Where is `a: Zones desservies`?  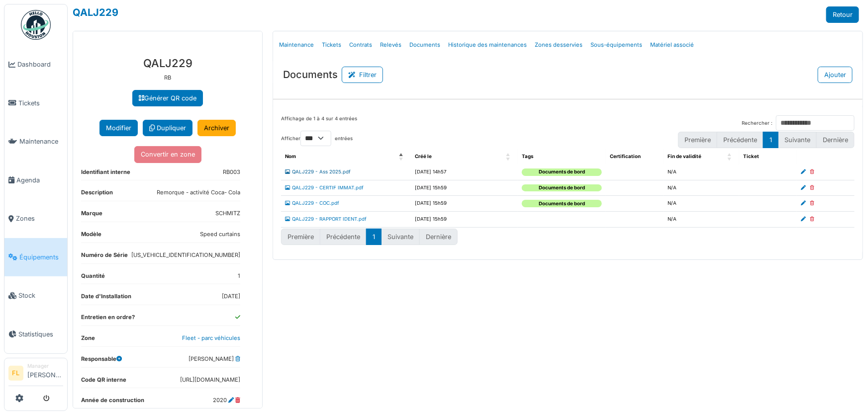 a: Zones desservies is located at coordinates (559, 45).